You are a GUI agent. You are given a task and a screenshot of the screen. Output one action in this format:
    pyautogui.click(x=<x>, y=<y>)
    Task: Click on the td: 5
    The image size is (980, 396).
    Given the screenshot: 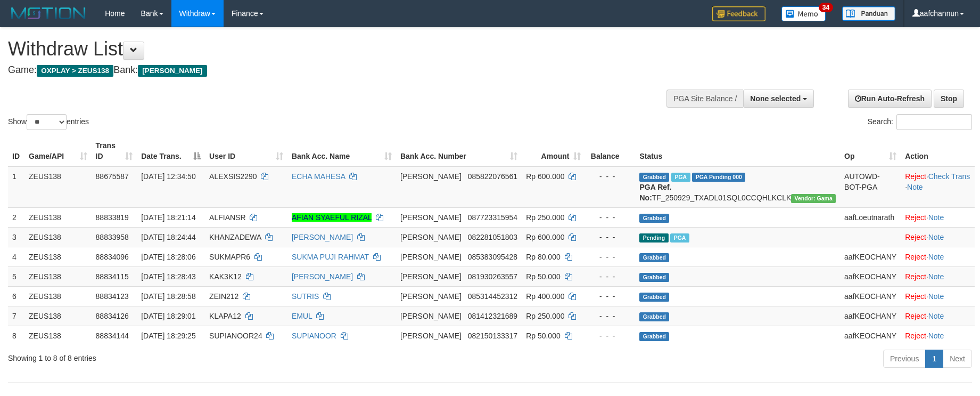 What is the action you would take?
    pyautogui.click(x=16, y=276)
    